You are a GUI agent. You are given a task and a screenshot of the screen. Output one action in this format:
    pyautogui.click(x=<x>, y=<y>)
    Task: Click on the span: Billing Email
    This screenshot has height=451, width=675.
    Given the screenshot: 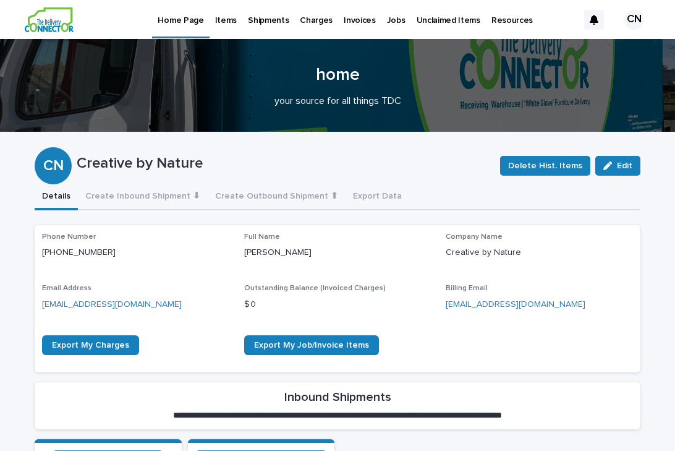 What is the action you would take?
    pyautogui.click(x=467, y=288)
    